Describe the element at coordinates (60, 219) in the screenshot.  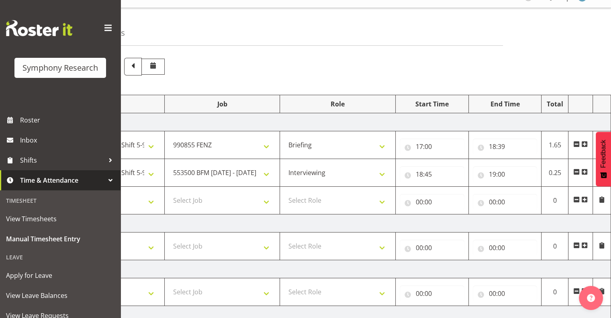
I see `a: View Timesheets` at that location.